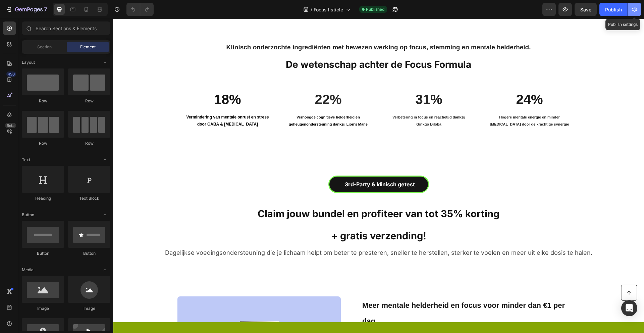  I want to click on div: Publish, so click(614, 10).